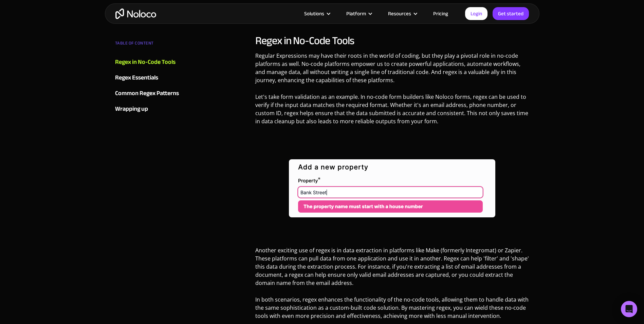  Describe the element at coordinates (156, 62) in the screenshot. I see `a: Regex in No-Code Tools` at that location.